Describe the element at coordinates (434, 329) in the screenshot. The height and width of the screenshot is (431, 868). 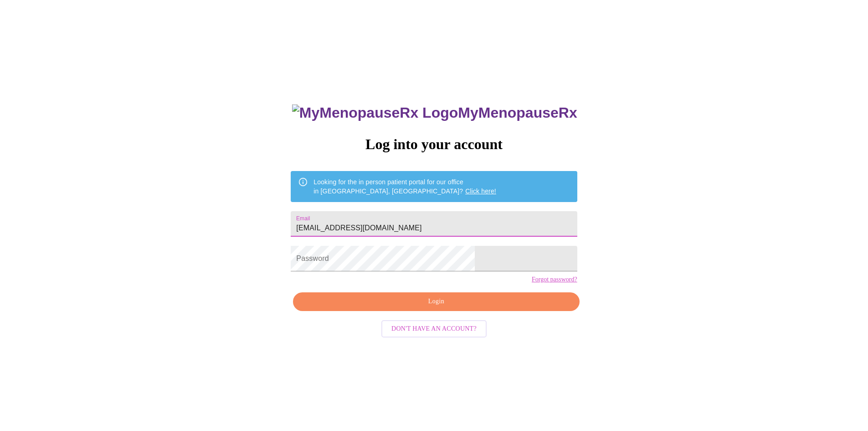
I see `span: Don't have an account?` at that location.